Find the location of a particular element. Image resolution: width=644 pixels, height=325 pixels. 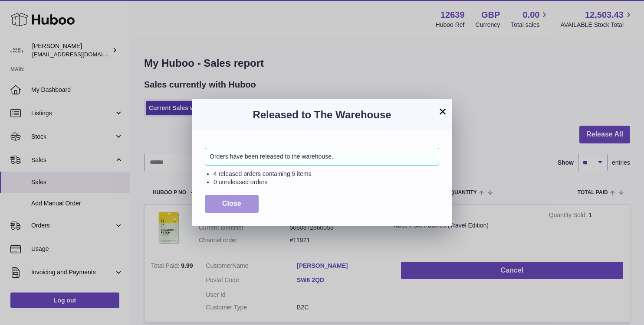

h3: Released to The Warehouse is located at coordinates (322, 115).